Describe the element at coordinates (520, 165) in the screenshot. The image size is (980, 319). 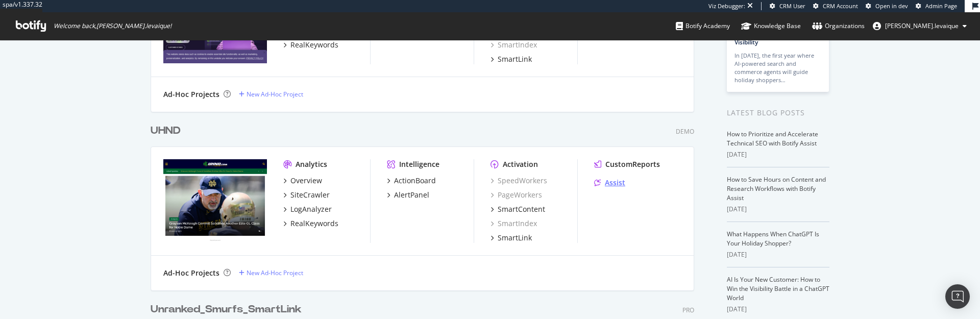
I see `div: Activation` at that location.